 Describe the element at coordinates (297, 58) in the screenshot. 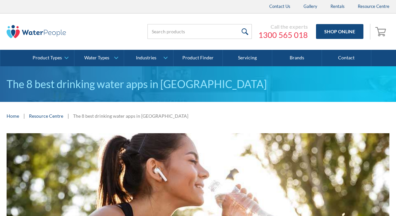

I see `a: Brands` at that location.